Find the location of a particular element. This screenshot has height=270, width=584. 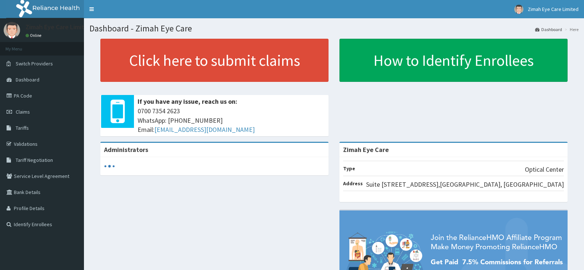

span: Tariff Negotiation is located at coordinates (34, 160).